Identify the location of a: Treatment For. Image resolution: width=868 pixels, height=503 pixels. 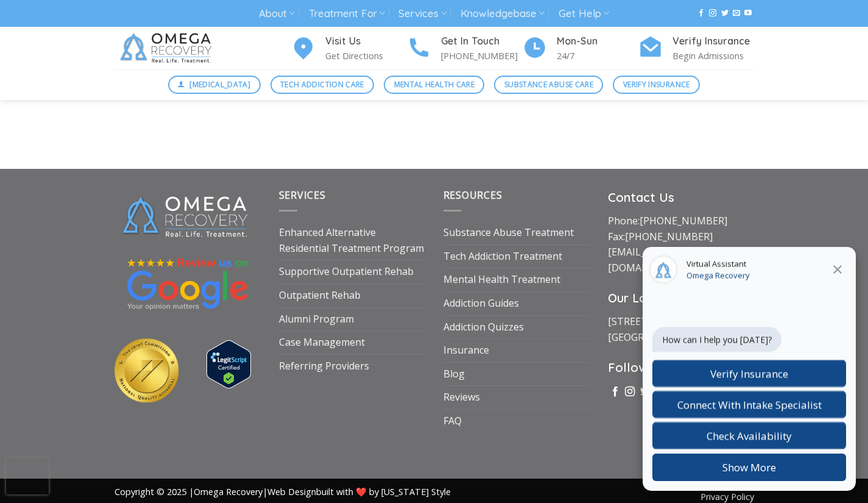
(346, 13).